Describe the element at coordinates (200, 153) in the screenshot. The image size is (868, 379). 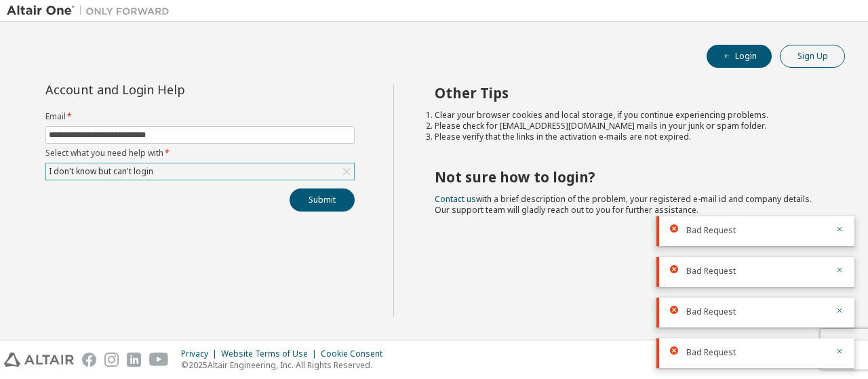
I see `label: Select what you need help with` at that location.